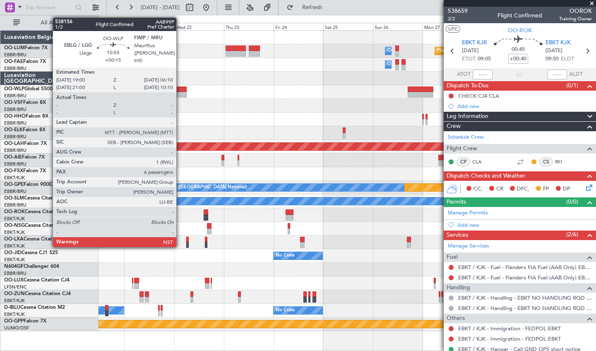  I want to click on div: CS, so click(546, 162).